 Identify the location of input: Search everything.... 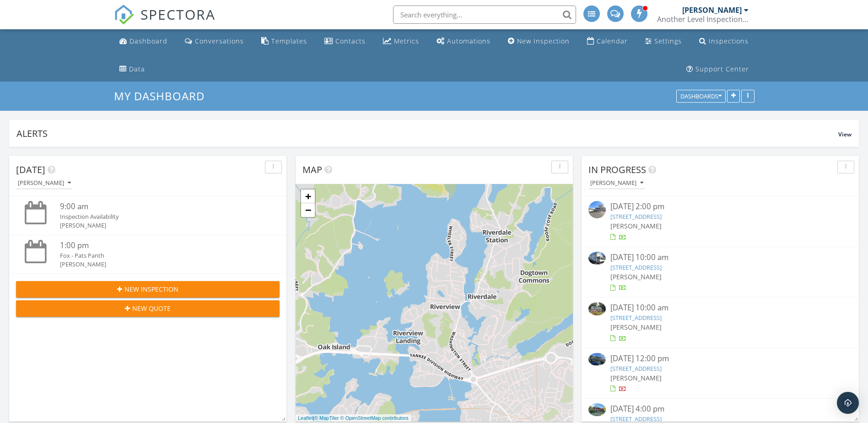
(484, 15).